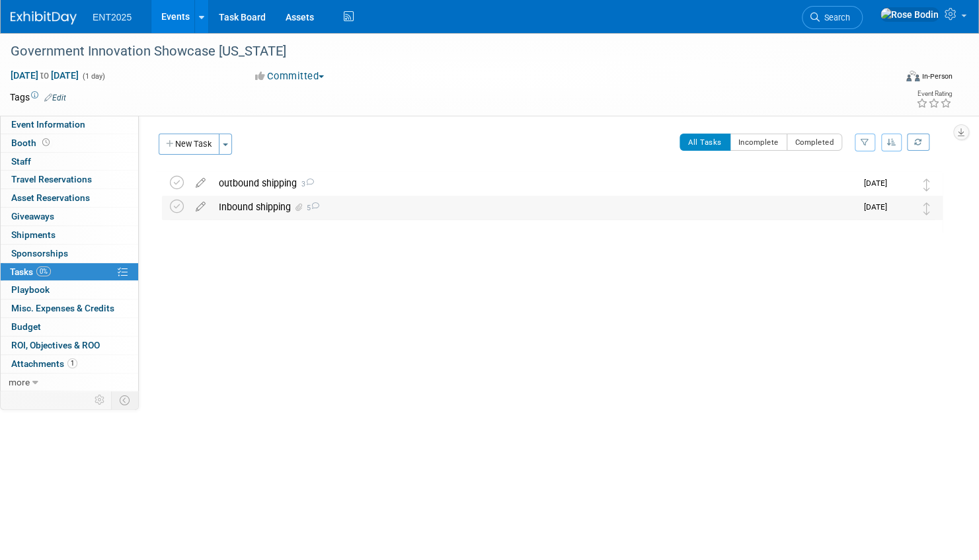 This screenshot has height=560, width=979. Describe the element at coordinates (30, 290) in the screenshot. I see `span: Playbook` at that location.